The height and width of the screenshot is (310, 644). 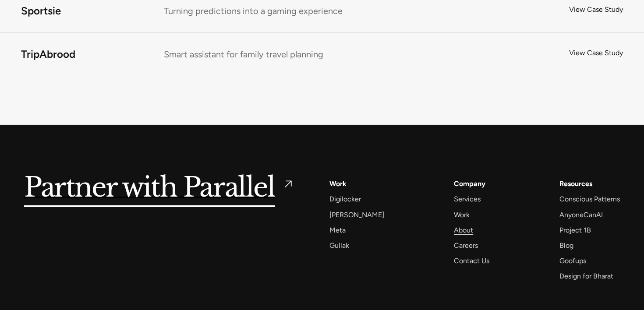 I want to click on div: Conscious Patterns, so click(x=590, y=199).